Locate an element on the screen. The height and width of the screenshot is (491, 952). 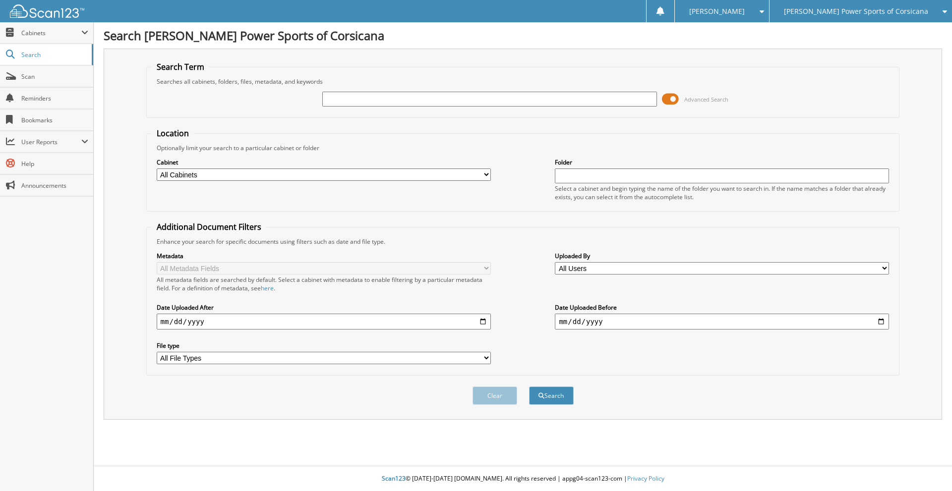
span: User Reports is located at coordinates (51, 142).